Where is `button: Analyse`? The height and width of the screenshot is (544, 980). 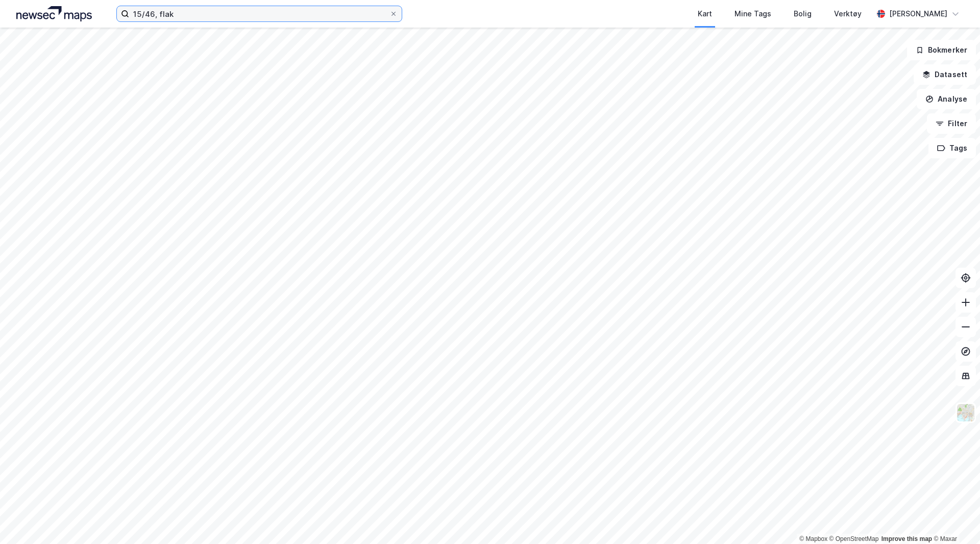 button: Analyse is located at coordinates (947, 99).